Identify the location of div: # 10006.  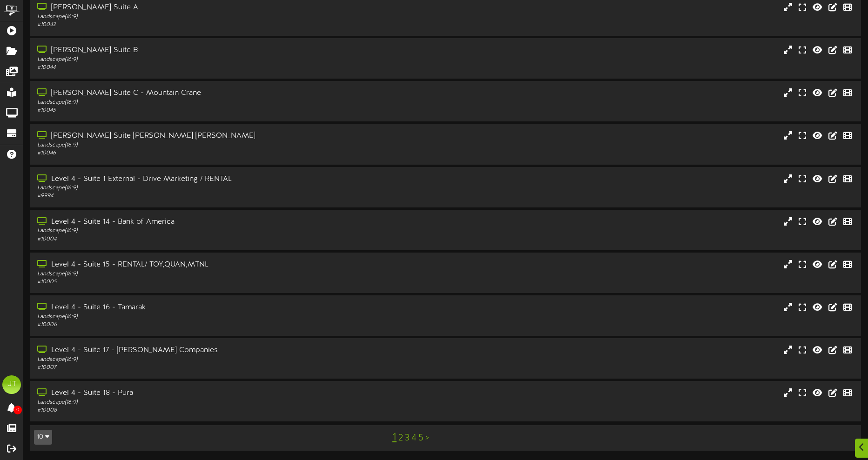
(203, 324).